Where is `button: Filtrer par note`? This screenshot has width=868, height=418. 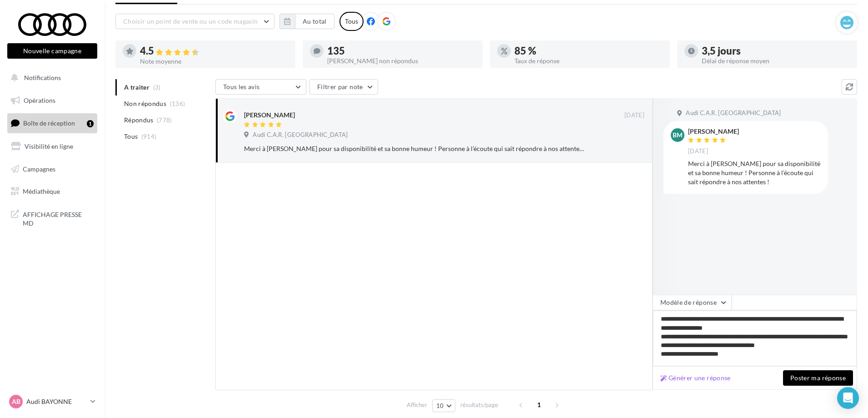
button: Filtrer par note is located at coordinates (344, 87).